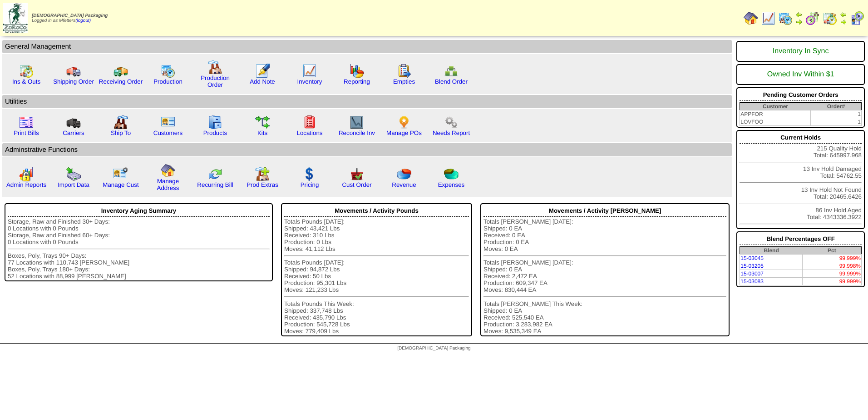 This screenshot has width=868, height=420. I want to click on td: Utilities, so click(367, 102).